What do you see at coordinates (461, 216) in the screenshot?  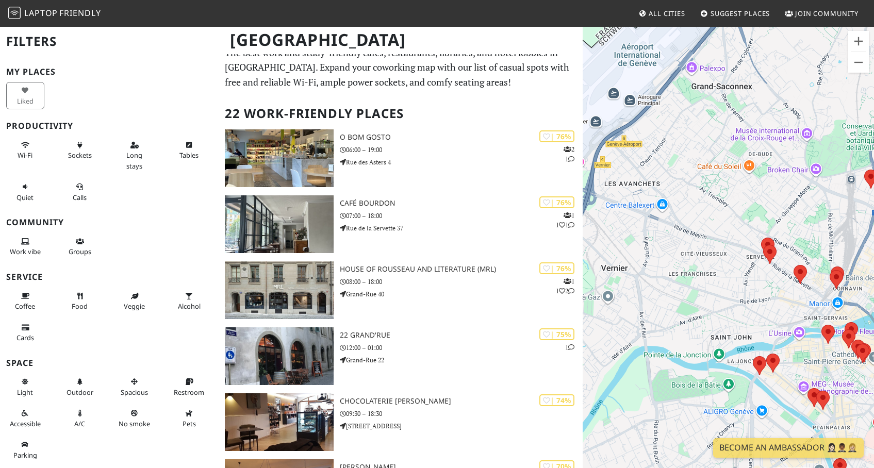 I see `p: 07:00 – 18:00` at bounding box center [461, 216].